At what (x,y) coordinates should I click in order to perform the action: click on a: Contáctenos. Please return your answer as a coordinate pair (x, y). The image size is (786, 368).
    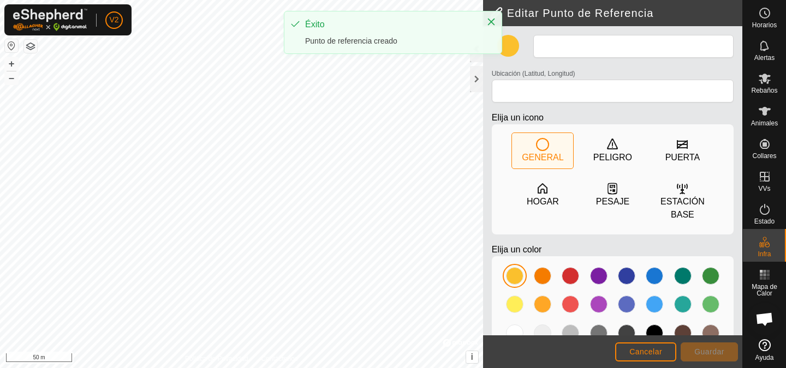
    Looking at the image, I should click on (279, 359).